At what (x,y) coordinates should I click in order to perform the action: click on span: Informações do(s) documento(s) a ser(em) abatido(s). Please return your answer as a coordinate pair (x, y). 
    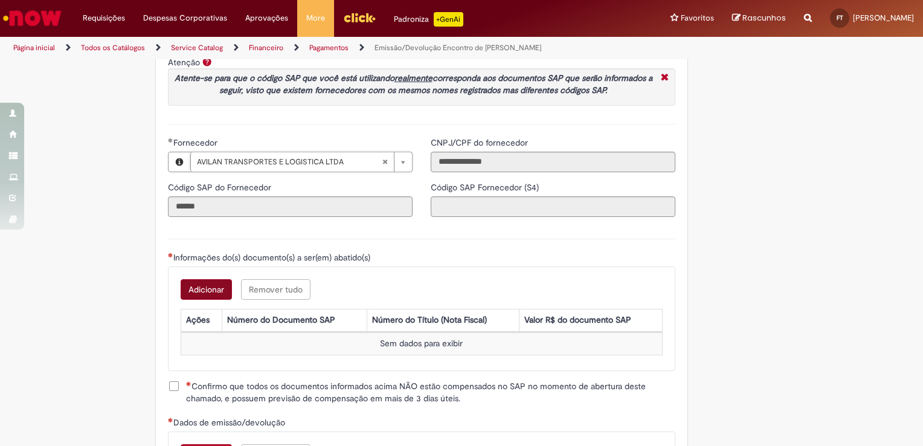
    Looking at the image, I should click on (273, 257).